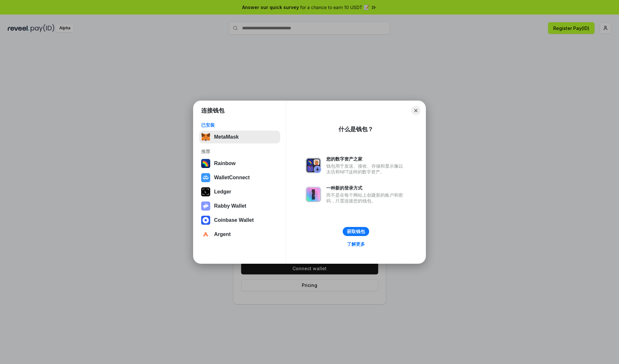 Image resolution: width=619 pixels, height=364 pixels. I want to click on button: Ledger, so click(239, 192).